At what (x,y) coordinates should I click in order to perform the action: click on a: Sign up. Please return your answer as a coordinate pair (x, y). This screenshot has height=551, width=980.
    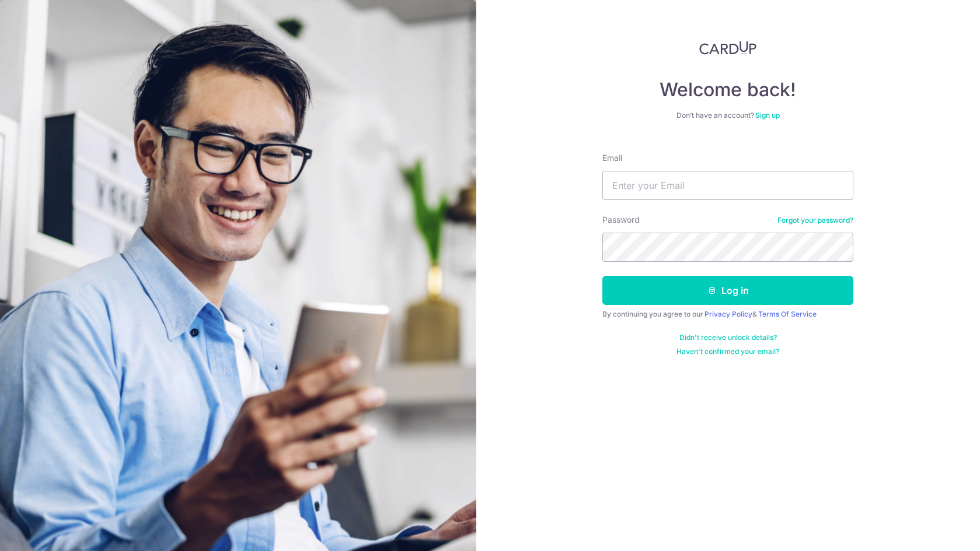
    Looking at the image, I should click on (767, 115).